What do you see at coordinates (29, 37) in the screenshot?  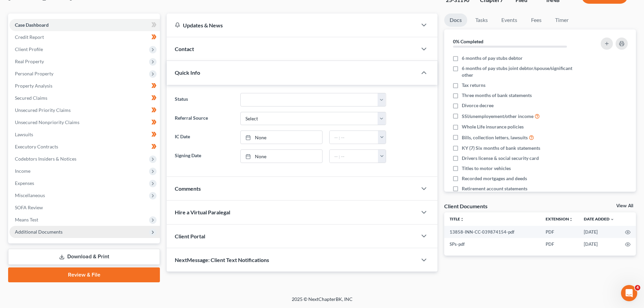 I see `span: Credit Report` at bounding box center [29, 37].